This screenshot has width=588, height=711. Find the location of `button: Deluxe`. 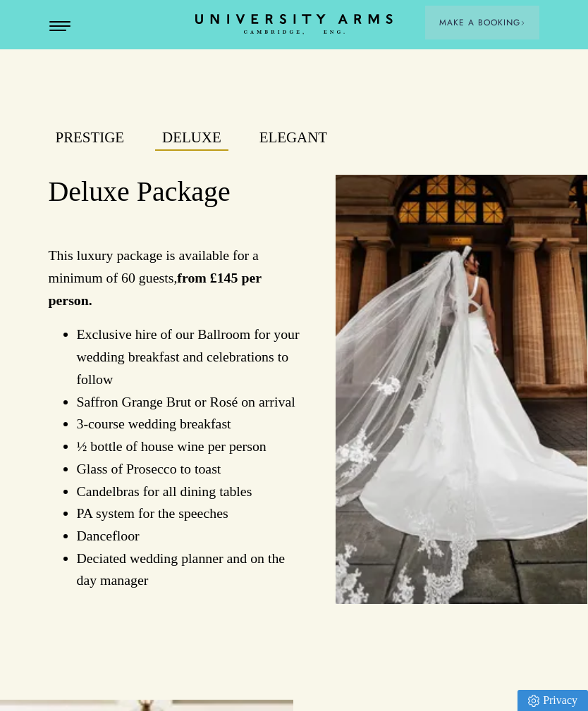

button: Deluxe is located at coordinates (192, 138).